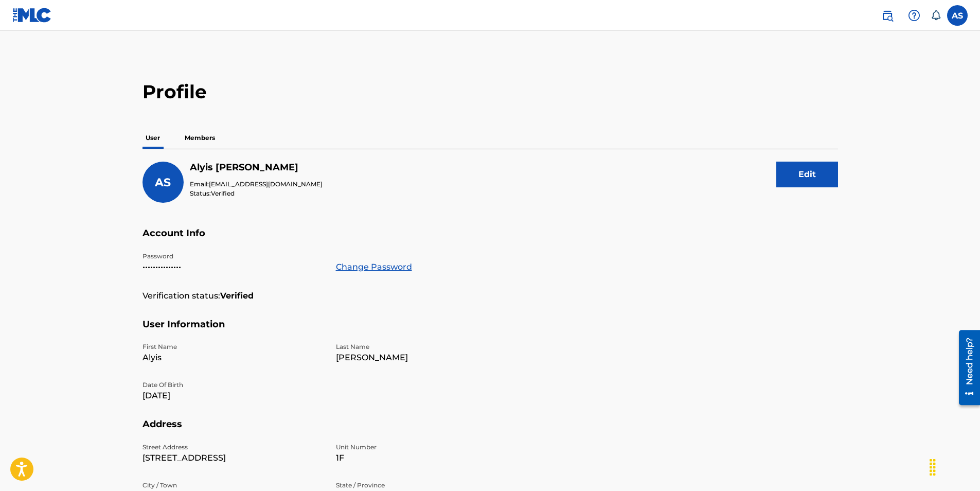 The height and width of the screenshot is (491, 980). What do you see at coordinates (233, 256) in the screenshot?
I see `p: Password` at bounding box center [233, 256].